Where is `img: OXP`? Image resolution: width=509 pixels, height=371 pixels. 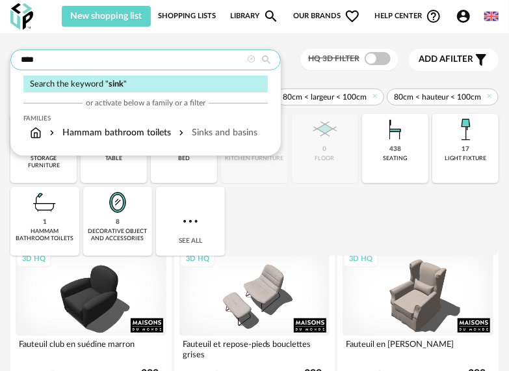
img: OXP is located at coordinates (21, 16).